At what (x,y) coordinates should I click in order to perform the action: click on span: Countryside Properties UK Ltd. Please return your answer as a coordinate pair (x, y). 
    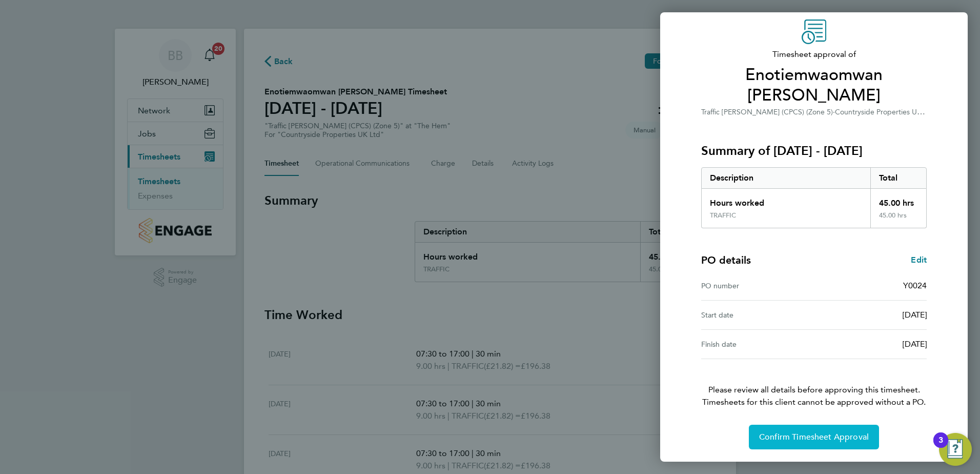
    Looking at the image, I should click on (885, 111).